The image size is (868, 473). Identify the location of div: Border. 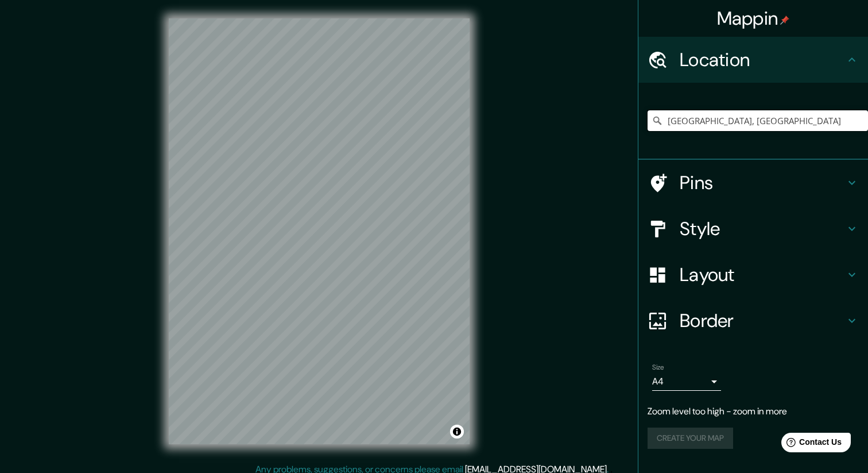
(753, 320).